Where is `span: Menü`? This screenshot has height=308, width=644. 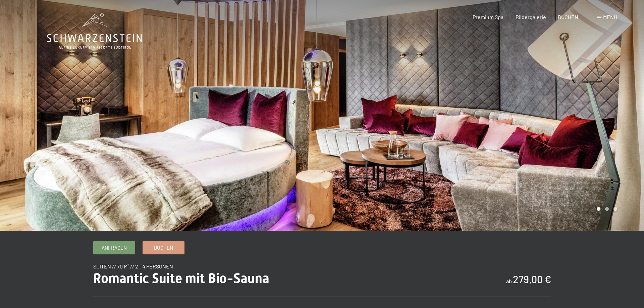
span: Menü is located at coordinates (610, 17).